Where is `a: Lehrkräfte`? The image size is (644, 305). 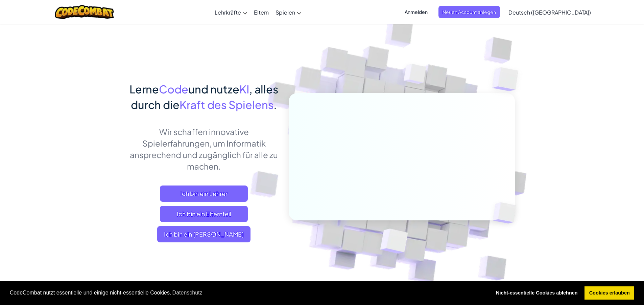
a: Lehrkräfte is located at coordinates (231, 12).